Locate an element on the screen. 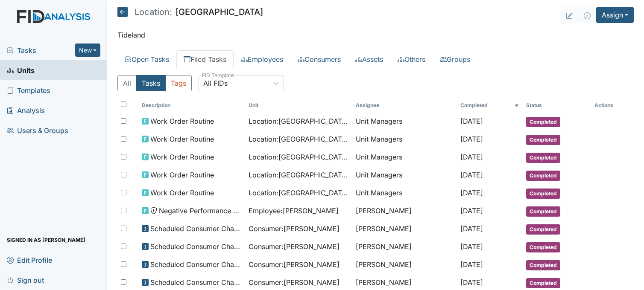  th: Actions is located at coordinates (612, 106).